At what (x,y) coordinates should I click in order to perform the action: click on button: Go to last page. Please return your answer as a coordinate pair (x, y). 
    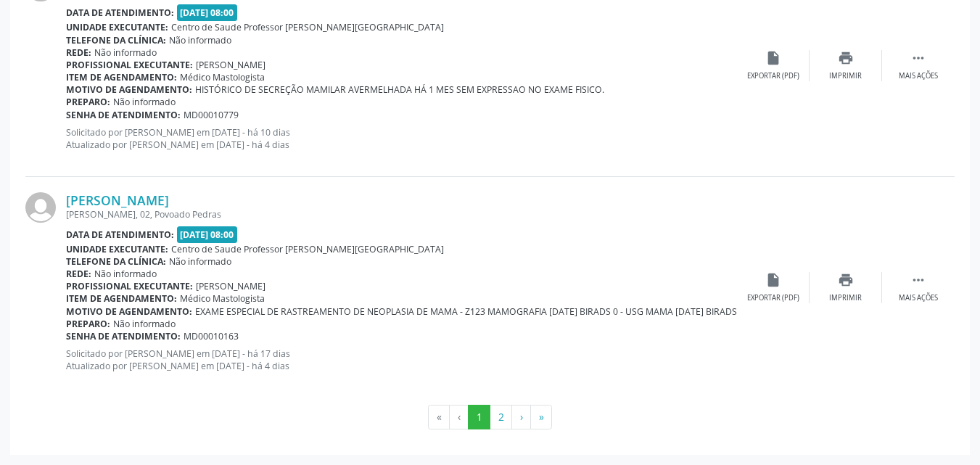
    Looking at the image, I should click on (541, 417).